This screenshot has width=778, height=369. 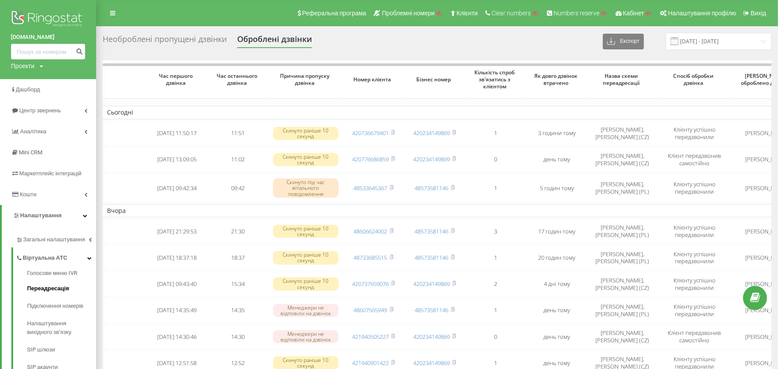 I want to click on span: Кількість спроб зв'язатись з клієнтом, so click(x=496, y=79).